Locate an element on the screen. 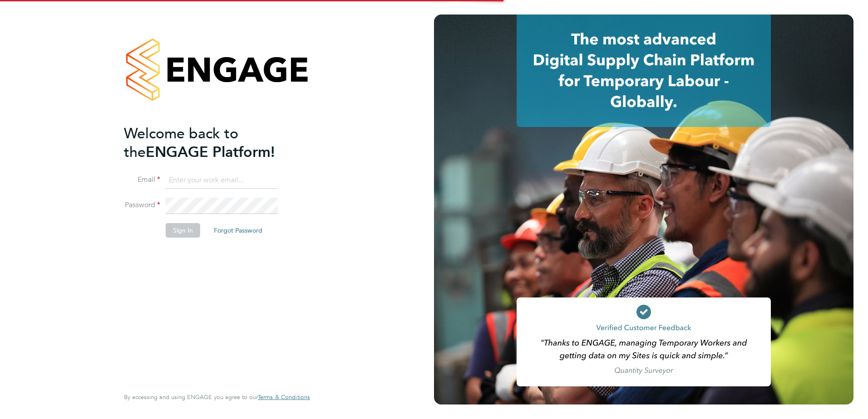  label: Password is located at coordinates (142, 205).